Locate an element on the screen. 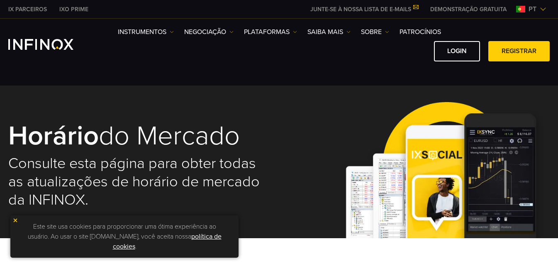 This screenshot has width=558, height=266. a: SOBRE is located at coordinates (375, 32).